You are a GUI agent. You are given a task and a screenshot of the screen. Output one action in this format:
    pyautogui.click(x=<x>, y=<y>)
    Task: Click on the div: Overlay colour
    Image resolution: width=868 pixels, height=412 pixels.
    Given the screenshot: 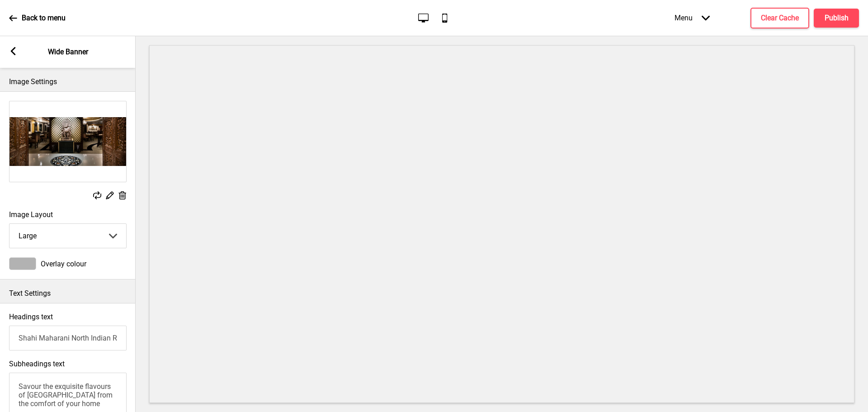 What is the action you would take?
    pyautogui.click(x=68, y=264)
    